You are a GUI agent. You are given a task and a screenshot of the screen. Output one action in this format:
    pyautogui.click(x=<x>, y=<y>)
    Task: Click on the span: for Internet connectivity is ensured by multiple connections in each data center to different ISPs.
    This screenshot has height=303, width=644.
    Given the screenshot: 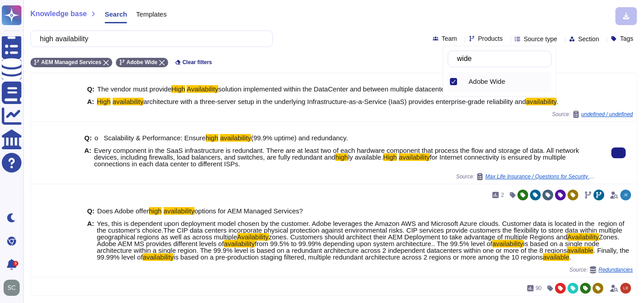 What is the action you would take?
    pyautogui.click(x=330, y=160)
    